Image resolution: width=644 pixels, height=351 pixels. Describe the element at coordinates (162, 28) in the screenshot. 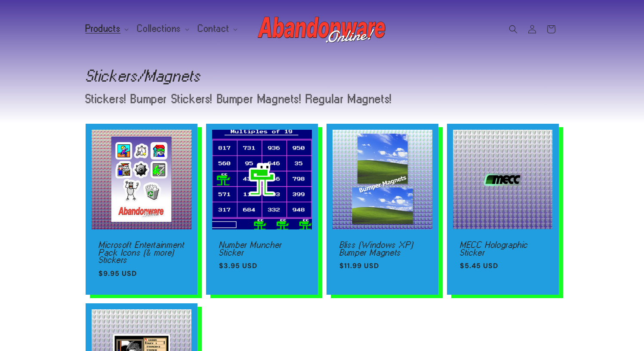

I see `summary: Collections` at that location.